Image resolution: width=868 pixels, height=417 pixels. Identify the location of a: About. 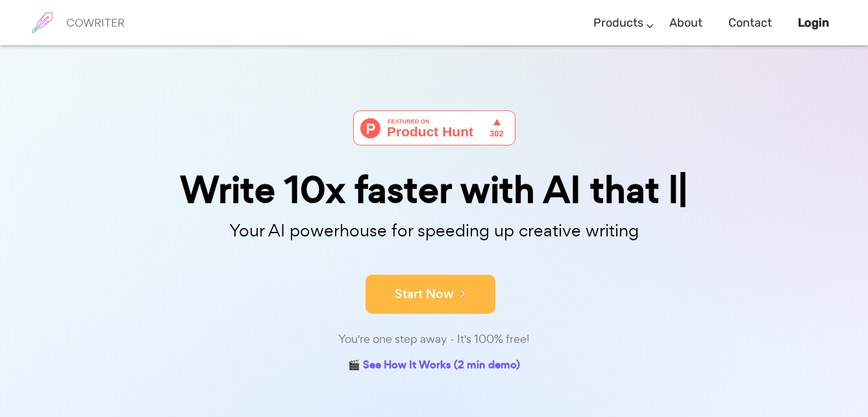
(686, 23).